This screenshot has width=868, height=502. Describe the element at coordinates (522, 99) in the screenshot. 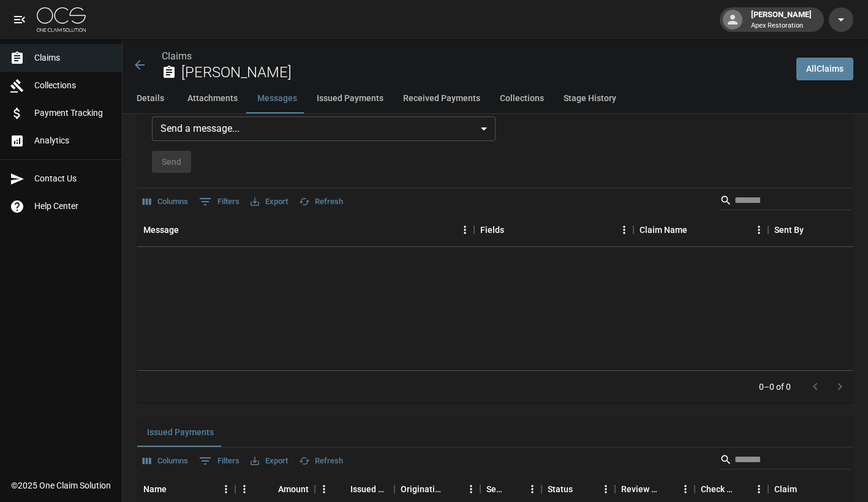

I see `button: Collections` at that location.